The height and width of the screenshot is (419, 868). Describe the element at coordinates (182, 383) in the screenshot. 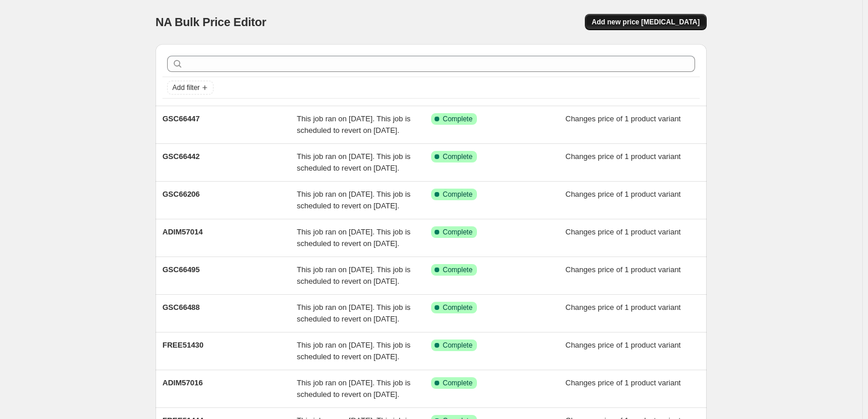

I see `span: ADIM57016` at that location.